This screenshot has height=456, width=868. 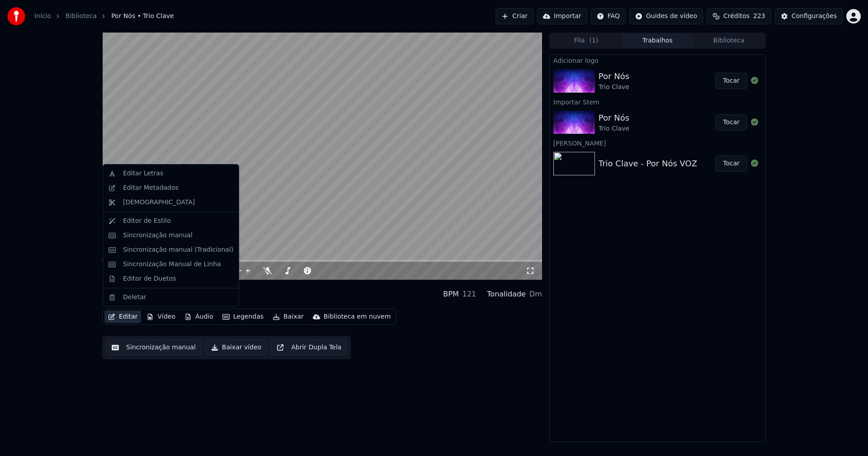 What do you see at coordinates (43, 16) in the screenshot?
I see `a: Início` at bounding box center [43, 16].